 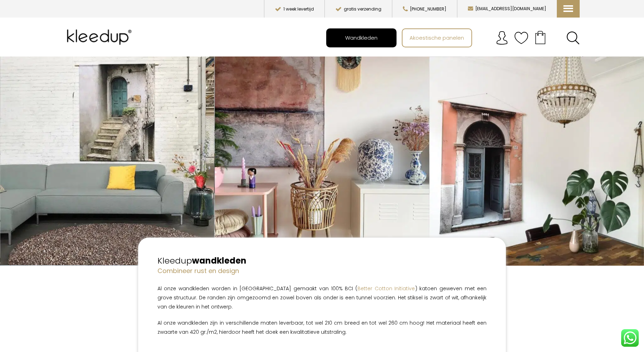 I want to click on a: Your cart, so click(x=540, y=37).